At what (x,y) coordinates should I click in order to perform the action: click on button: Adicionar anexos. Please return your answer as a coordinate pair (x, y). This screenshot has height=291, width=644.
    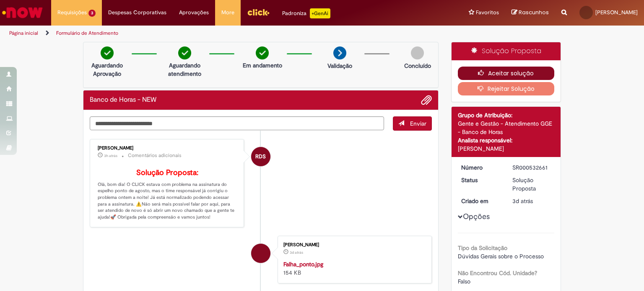
    Looking at the image, I should click on (426, 100).